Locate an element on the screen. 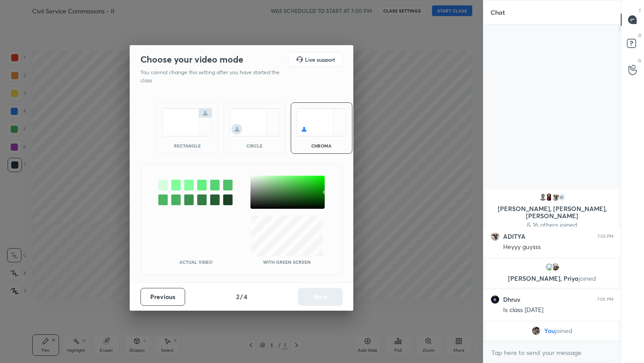 This screenshot has width=644, height=363. div: 7:03 PM is located at coordinates (606, 237).